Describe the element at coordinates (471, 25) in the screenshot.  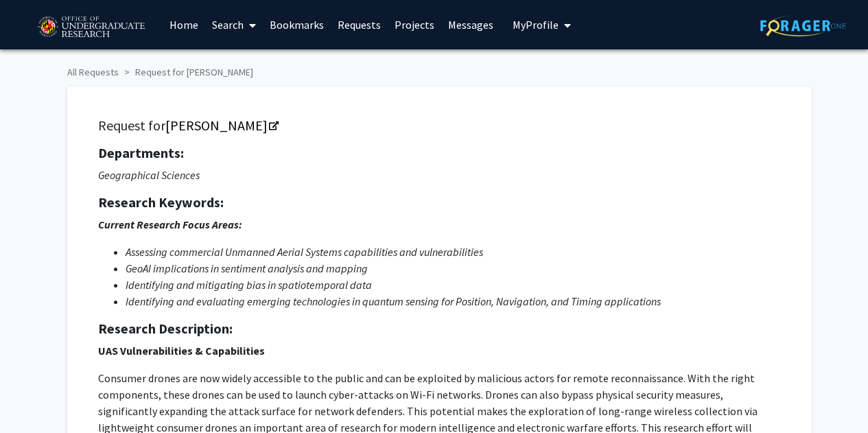
I see `a: Messages` at that location.